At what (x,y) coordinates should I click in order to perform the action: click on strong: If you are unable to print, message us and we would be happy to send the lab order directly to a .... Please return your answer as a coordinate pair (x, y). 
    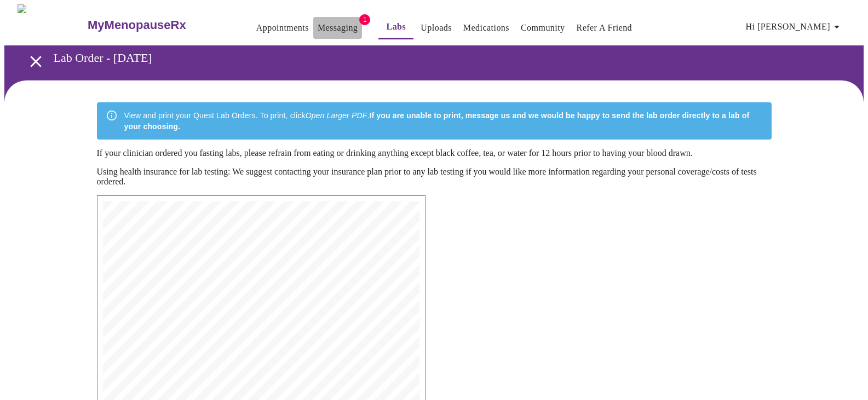
    Looking at the image, I should click on (437, 121).